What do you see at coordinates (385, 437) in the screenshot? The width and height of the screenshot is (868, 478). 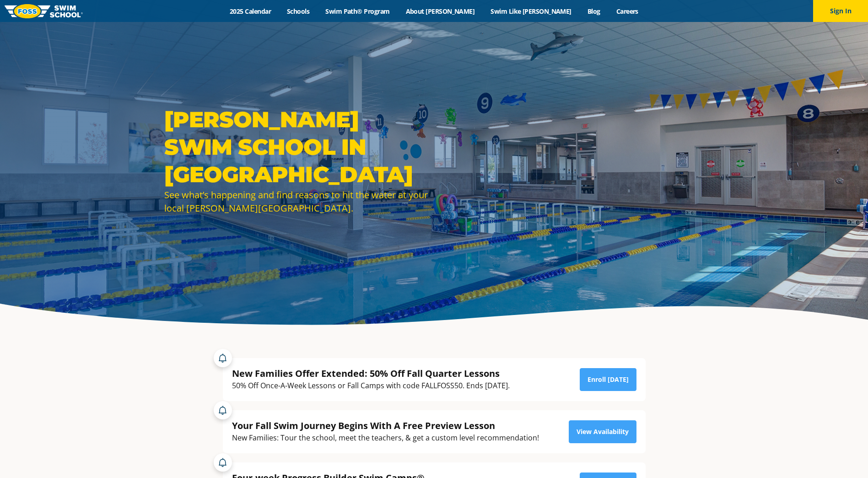 I see `div: New Families: Tour the school, meet the teachers, & get a custom level recommendation!` at bounding box center [385, 437].